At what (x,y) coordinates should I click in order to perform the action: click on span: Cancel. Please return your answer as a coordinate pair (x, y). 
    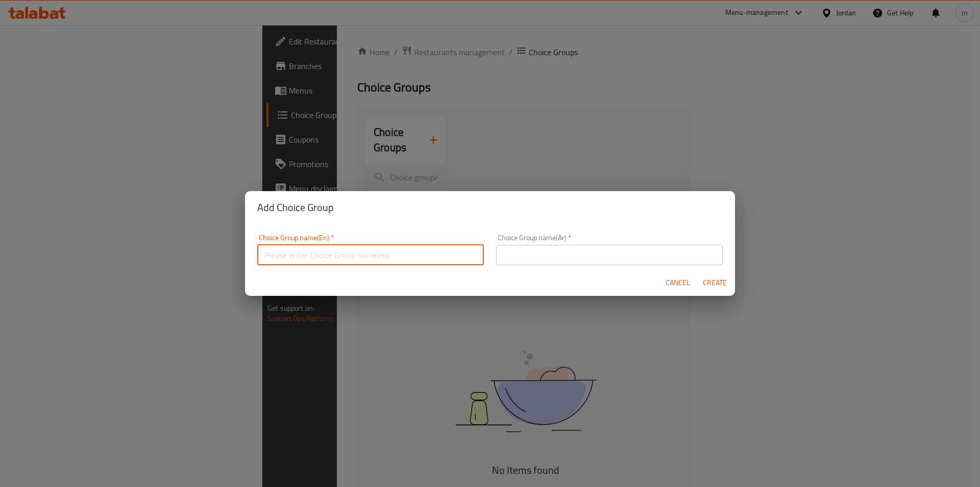
    Looking at the image, I should click on (678, 282).